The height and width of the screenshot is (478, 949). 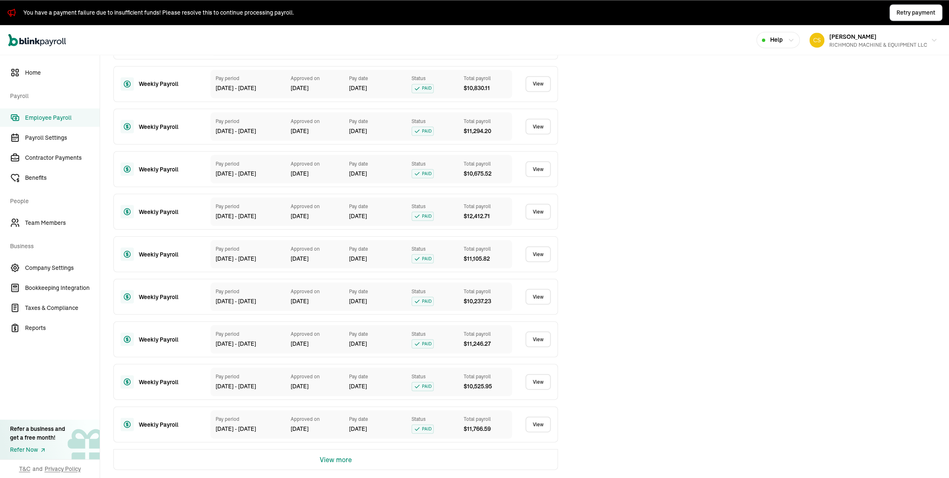 What do you see at coordinates (477, 173) in the screenshot?
I see `span: $ 10,675.52` at bounding box center [477, 173].